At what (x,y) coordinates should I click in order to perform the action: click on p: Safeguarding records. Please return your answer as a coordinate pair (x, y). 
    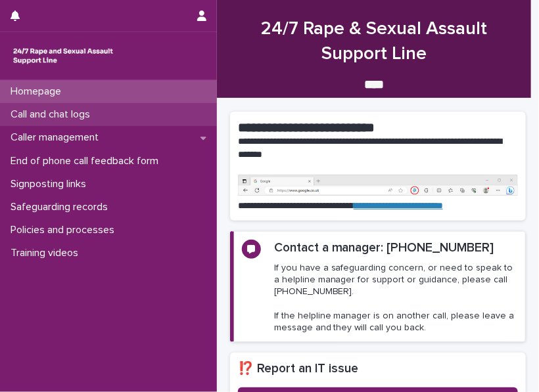
    Looking at the image, I should click on (62, 207).